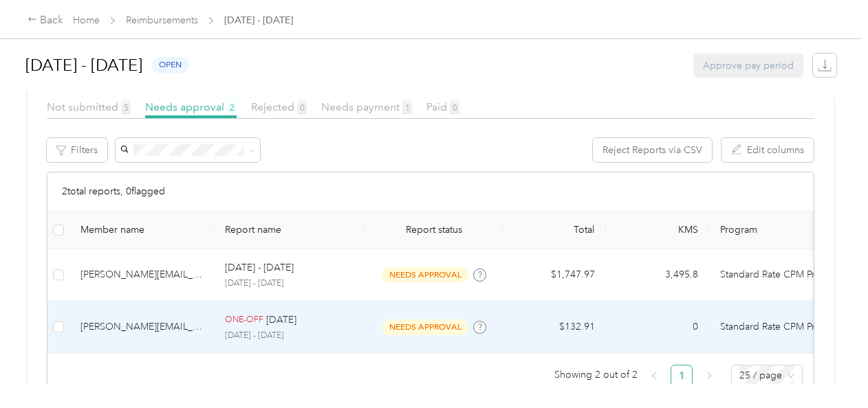 This screenshot has width=868, height=408. I want to click on div: 2 total reports, 0 flagged, so click(430, 192).